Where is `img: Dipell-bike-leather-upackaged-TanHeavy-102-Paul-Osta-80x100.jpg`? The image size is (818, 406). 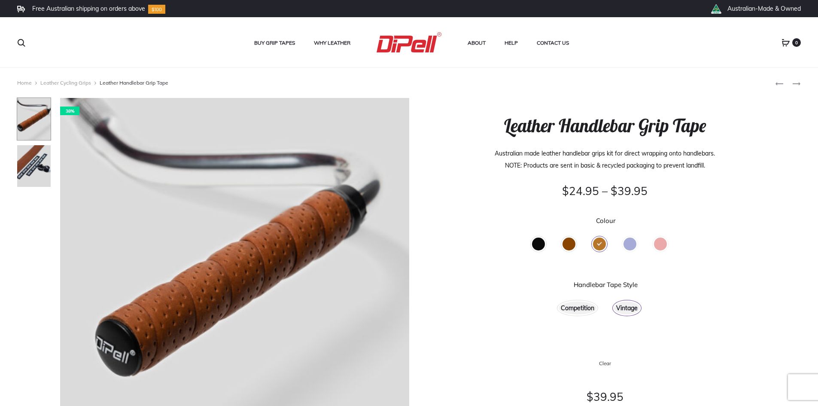 img: Dipell-bike-leather-upackaged-TanHeavy-102-Paul-Osta-80x100.jpg is located at coordinates (34, 166).